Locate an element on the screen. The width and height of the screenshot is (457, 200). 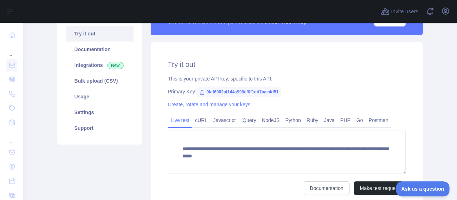
a: Bulk upload (CSV) is located at coordinates (100, 81).